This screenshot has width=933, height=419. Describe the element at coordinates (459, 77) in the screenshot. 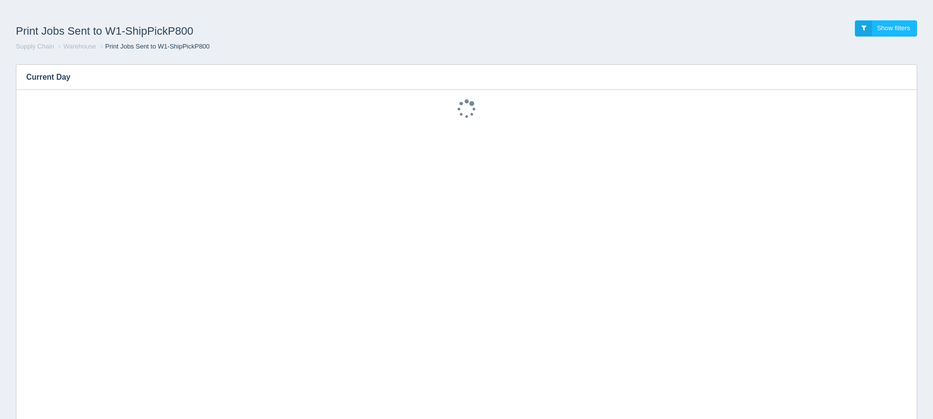

I see `h3: Current Day` at that location.